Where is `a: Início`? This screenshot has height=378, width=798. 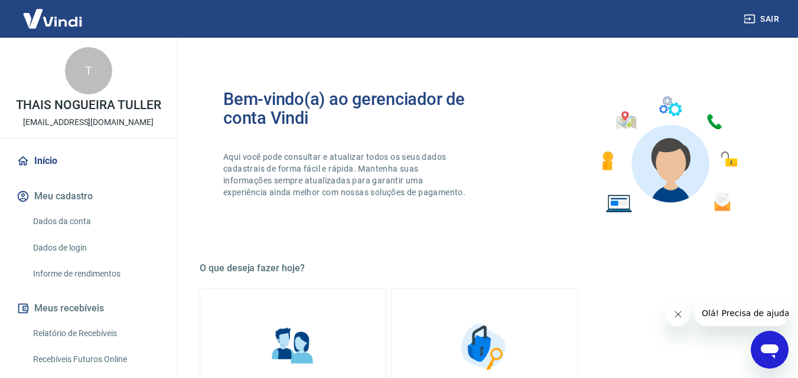 a: Início is located at coordinates (88, 161).